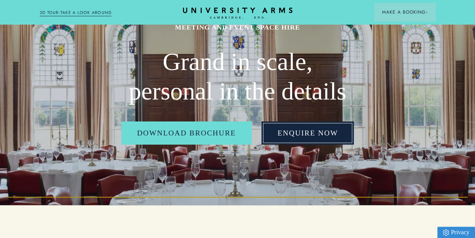  What do you see at coordinates (187, 133) in the screenshot?
I see `a: Download Brochure` at bounding box center [187, 133].